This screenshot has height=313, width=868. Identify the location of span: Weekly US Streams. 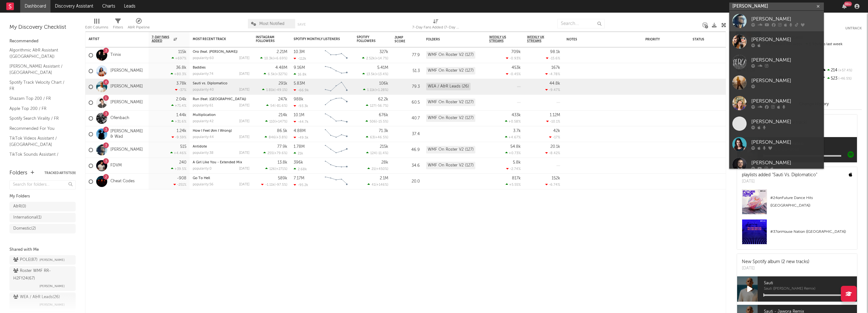
(500, 39).